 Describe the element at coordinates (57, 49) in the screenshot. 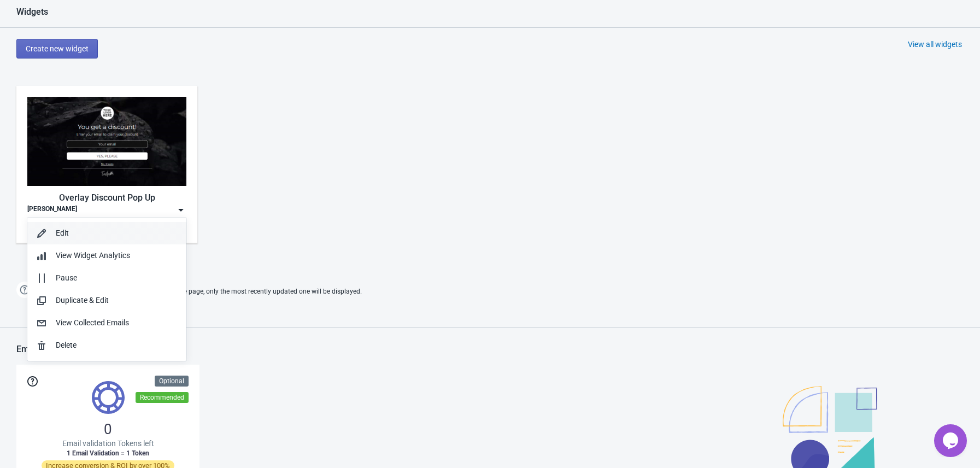

I see `button: Create new widget` at that location.